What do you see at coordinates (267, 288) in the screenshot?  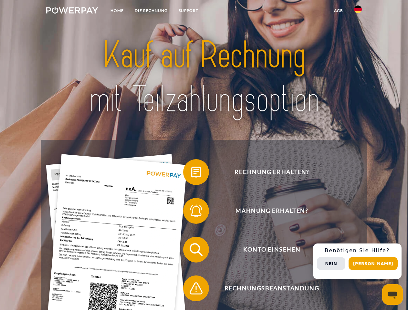 I see `a: Rechnungsbeanstandung` at bounding box center [267, 288].